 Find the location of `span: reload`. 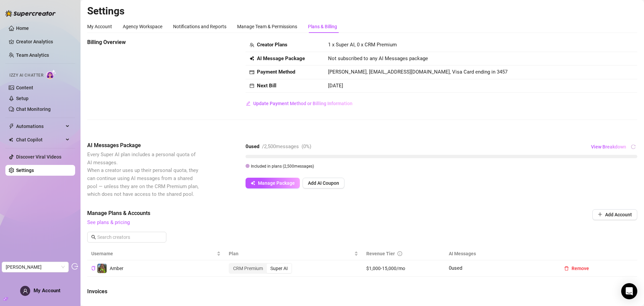

span: reload is located at coordinates (633, 146).